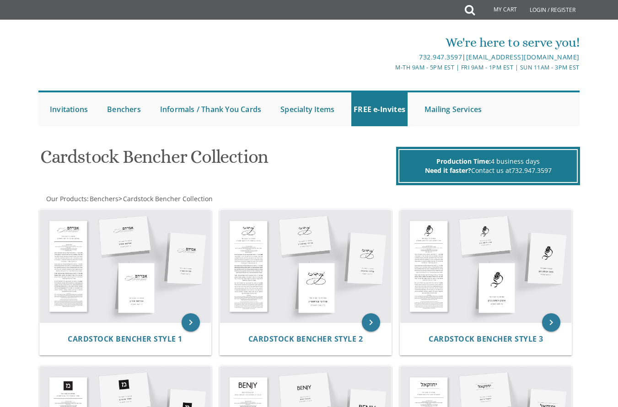  What do you see at coordinates (400, 67) in the screenshot?
I see `div: M-Th 9am - 5pm EST | Fri 9am - 1pm EST | Sun 11am - 3pm EST` at bounding box center [400, 67].